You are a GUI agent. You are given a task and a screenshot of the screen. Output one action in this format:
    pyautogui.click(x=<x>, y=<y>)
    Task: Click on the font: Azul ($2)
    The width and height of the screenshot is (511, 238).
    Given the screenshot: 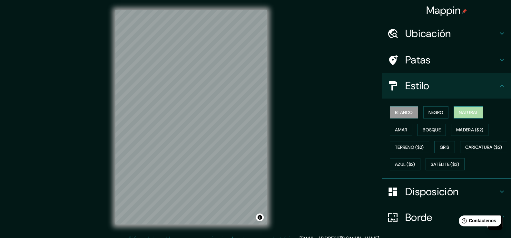 What is the action you would take?
    pyautogui.click(x=405, y=165)
    